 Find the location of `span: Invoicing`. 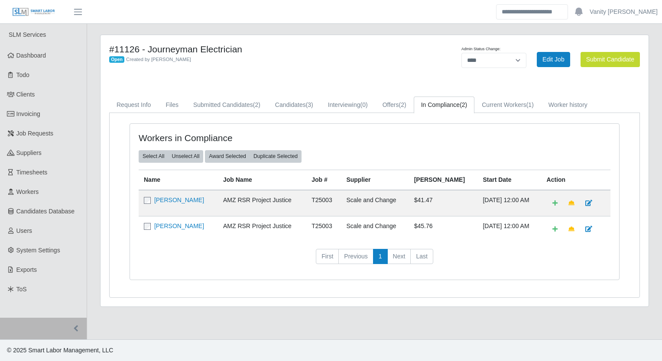

span: Invoicing is located at coordinates (28, 114).